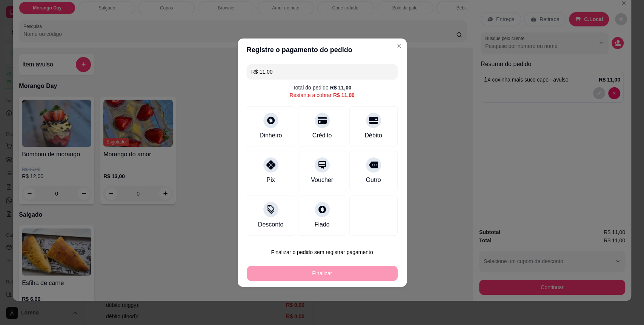  Describe the element at coordinates (271, 135) in the screenshot. I see `div: Dinheiro` at that location.